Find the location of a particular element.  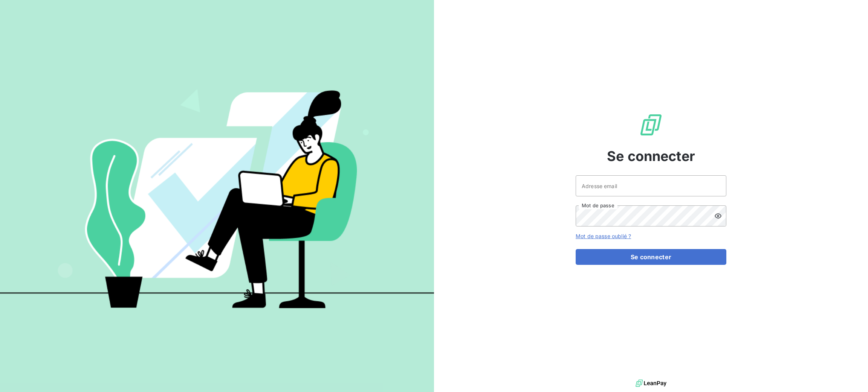

button: Se connecter is located at coordinates (651, 257).